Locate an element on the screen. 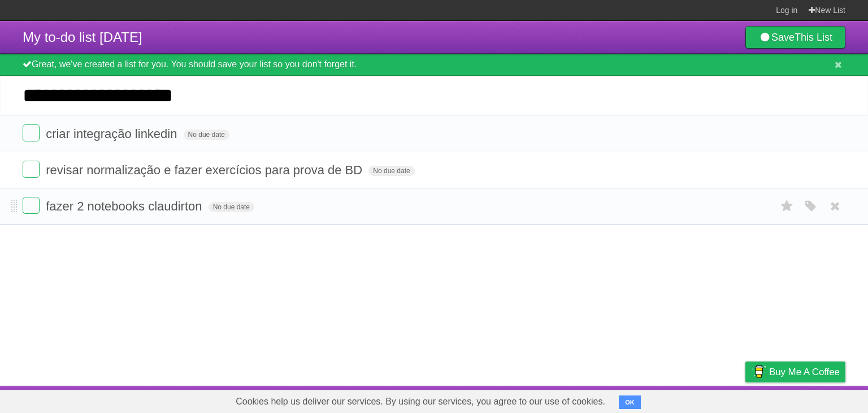 The width and height of the screenshot is (868, 413). a: Developers is located at coordinates (655, 399).